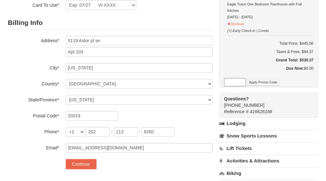 The image size is (326, 181). Describe the element at coordinates (236, 112) in the screenshot. I see `span: Reference #` at that location.